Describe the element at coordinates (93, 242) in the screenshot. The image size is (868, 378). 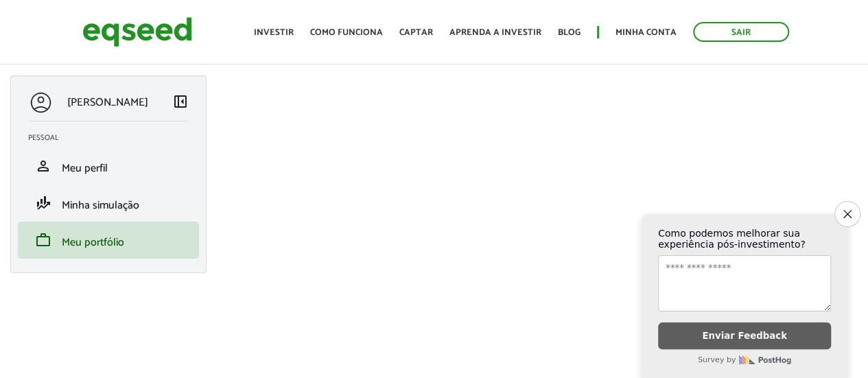
I see `span: Meu portfólio` at that location.